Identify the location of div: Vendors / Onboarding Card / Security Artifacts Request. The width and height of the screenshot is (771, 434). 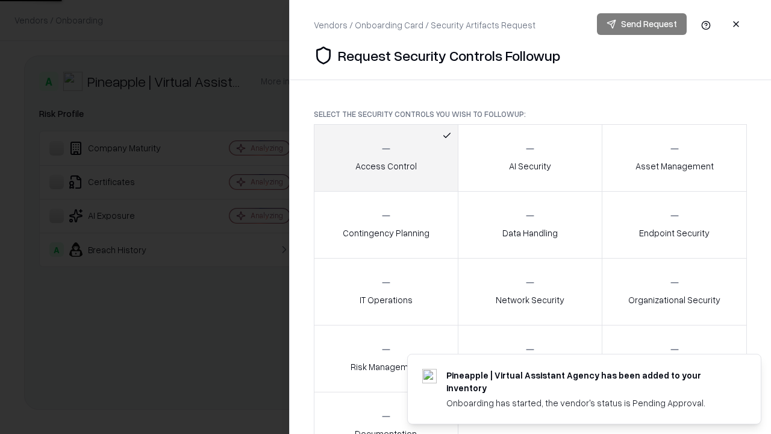
(425, 25).